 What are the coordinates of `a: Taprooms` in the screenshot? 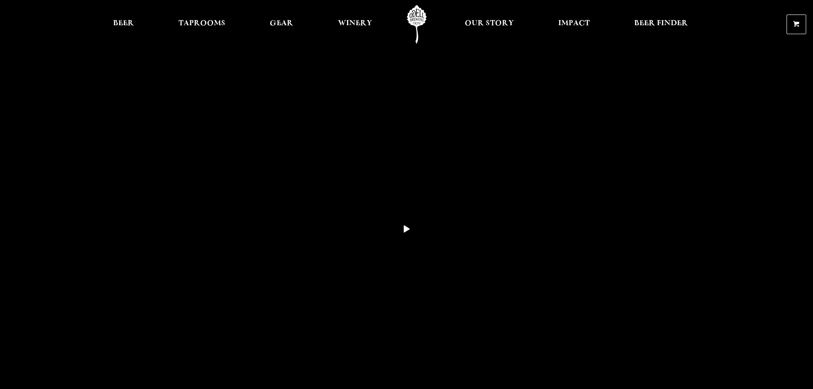 It's located at (202, 24).